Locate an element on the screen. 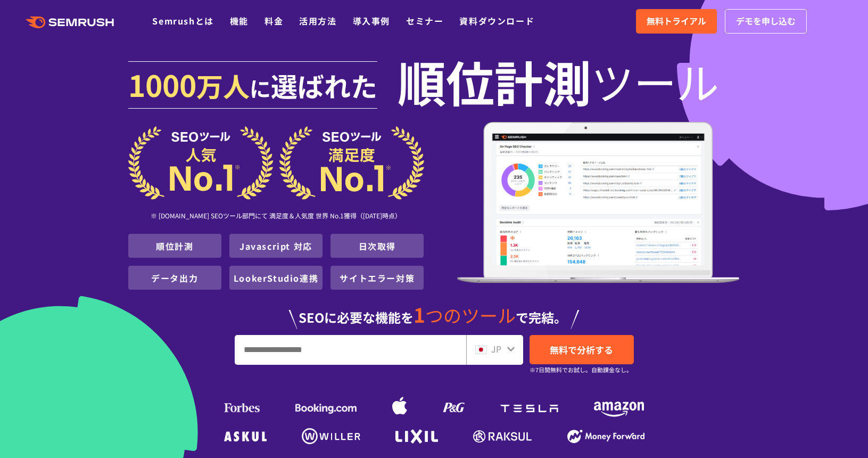 The image size is (868, 458). a: セミナー is located at coordinates (425, 21).